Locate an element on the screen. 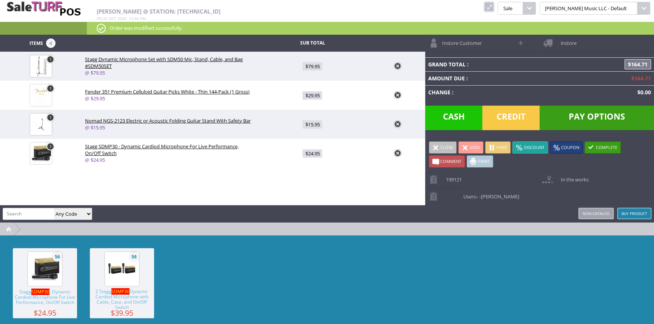 This screenshot has width=654, height=324. span: $29.95 is located at coordinates (312, 96).